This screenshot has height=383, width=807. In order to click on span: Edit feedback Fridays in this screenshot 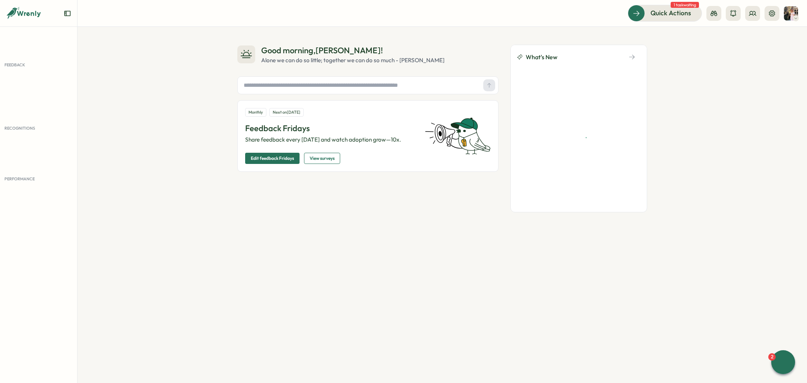, I will do `click(272, 158)`.